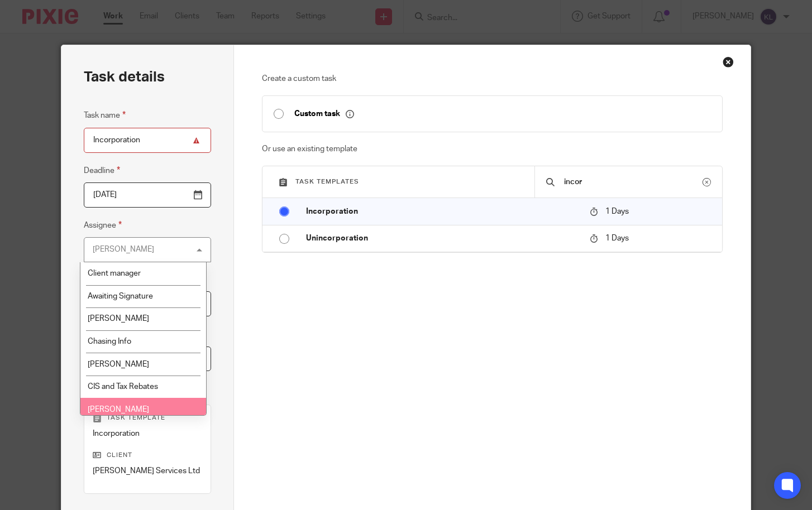 The height and width of the screenshot is (510, 812). What do you see at coordinates (327, 181) in the screenshot?
I see `span: Task templates` at bounding box center [327, 181].